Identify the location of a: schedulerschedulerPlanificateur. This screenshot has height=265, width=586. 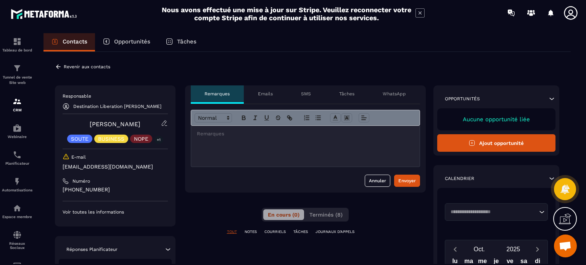
(17, 158).